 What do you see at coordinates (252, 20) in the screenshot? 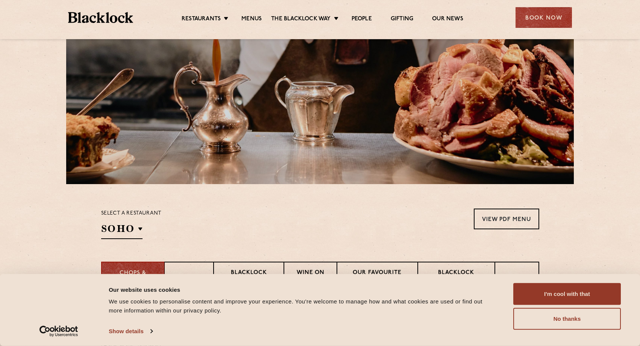
I see `a: Menus` at bounding box center [252, 20].